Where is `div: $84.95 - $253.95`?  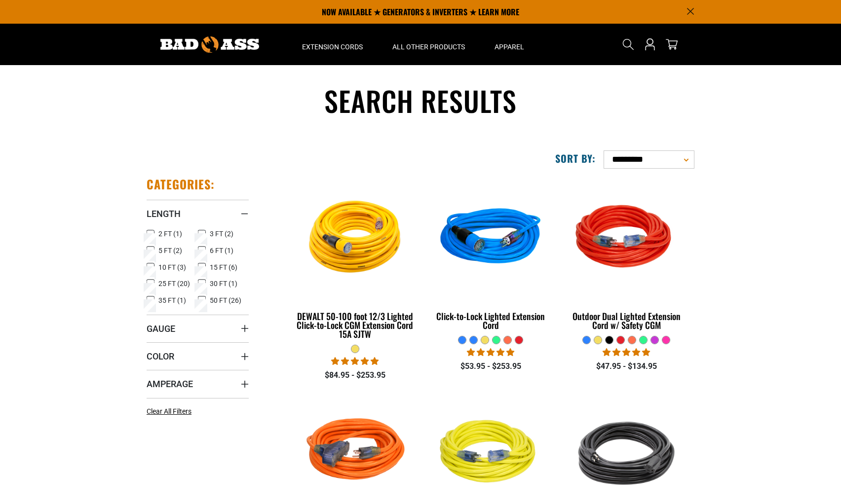
div: $84.95 - $253.95 is located at coordinates (355, 375).